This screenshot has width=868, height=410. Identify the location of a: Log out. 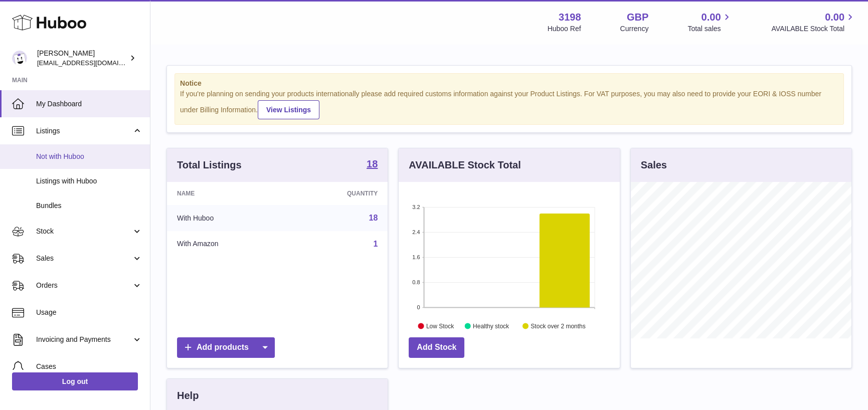
(74, 382).